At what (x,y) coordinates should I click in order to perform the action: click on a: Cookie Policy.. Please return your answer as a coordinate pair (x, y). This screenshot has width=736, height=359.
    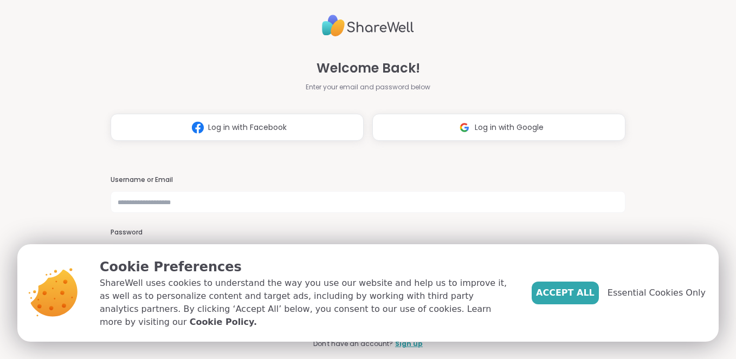
    Looking at the image, I should click on (223, 322).